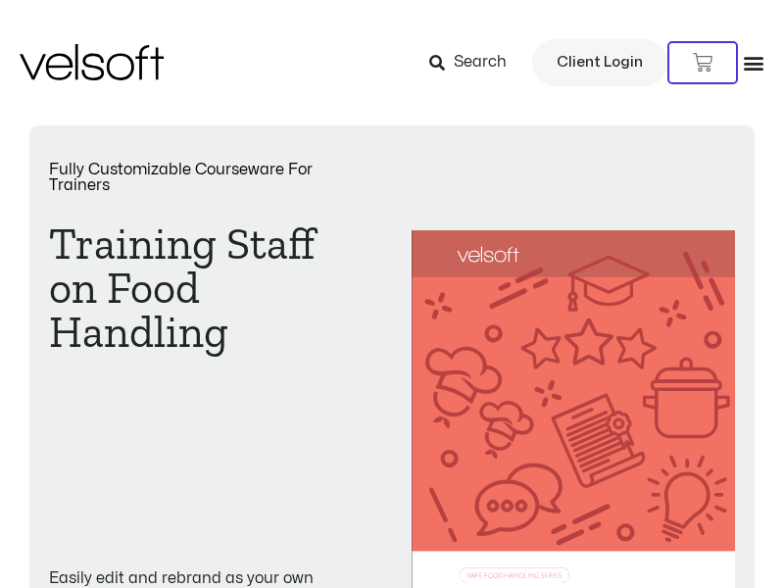 The image size is (784, 588). Describe the element at coordinates (211, 288) in the screenshot. I see `h1: Training Staff on Food Handling` at that location.